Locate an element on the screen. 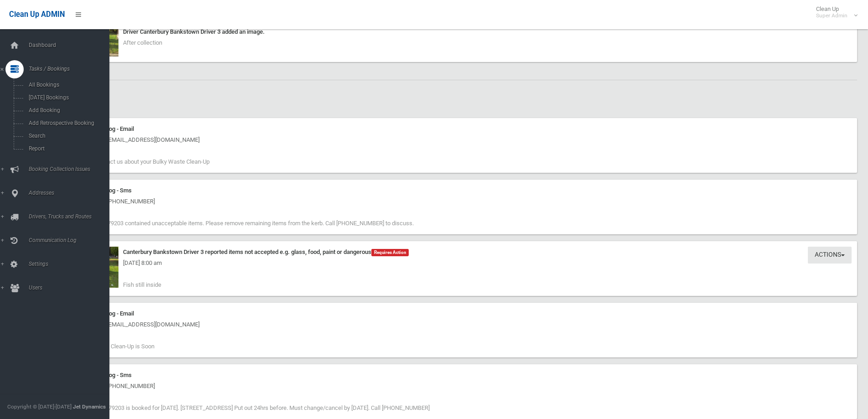 This screenshot has height=419, width=868. span: After collection is located at coordinates (143, 43).